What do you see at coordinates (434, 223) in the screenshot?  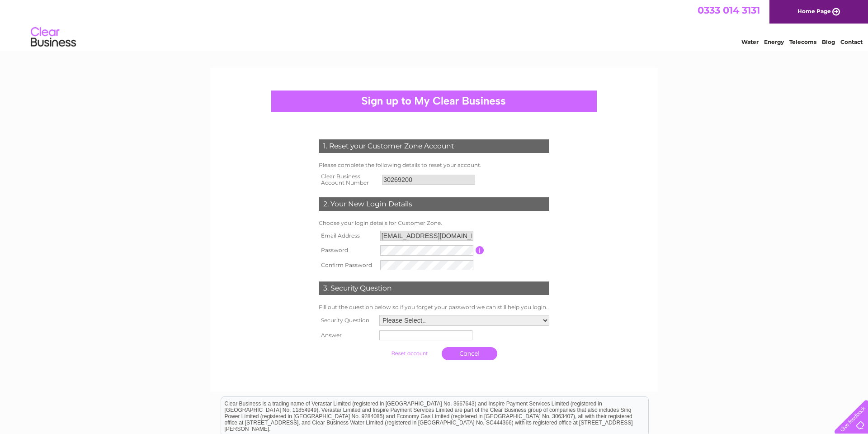 I see `td: Choose your login details for Customer Zone.` at bounding box center [434, 223].